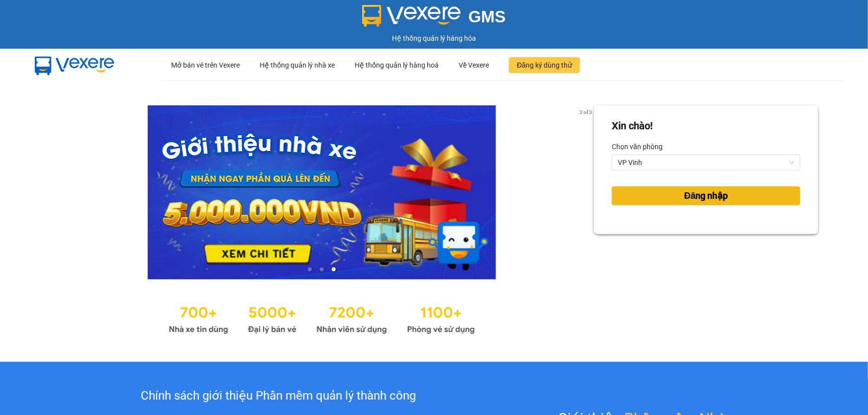 The width and height of the screenshot is (868, 415). I want to click on img: logo 2, so click(411, 16).